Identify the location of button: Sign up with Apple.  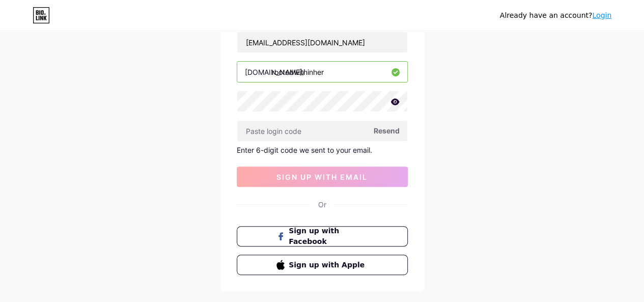
(322, 265).